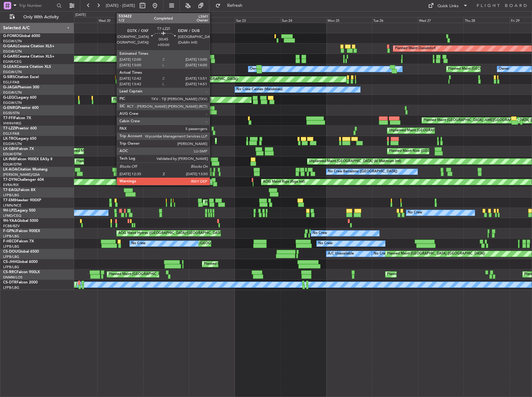  I want to click on span: CS-DOU, so click(10, 252).